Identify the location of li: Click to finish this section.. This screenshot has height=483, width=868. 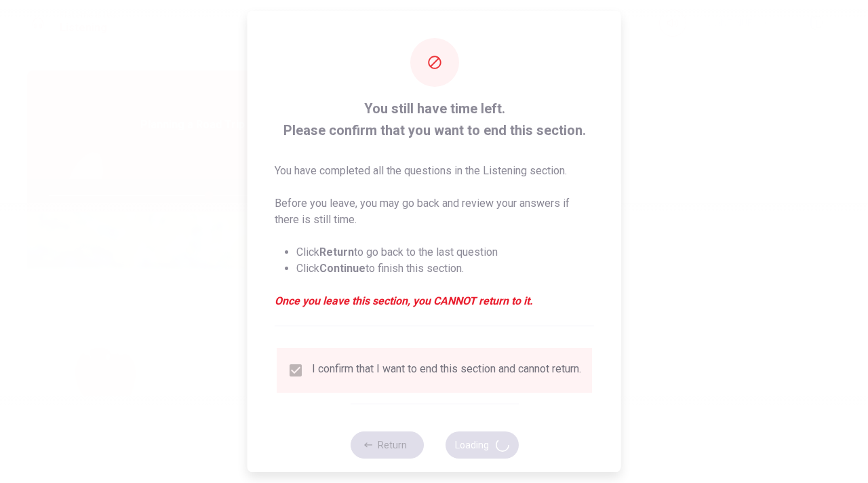
(445, 268).